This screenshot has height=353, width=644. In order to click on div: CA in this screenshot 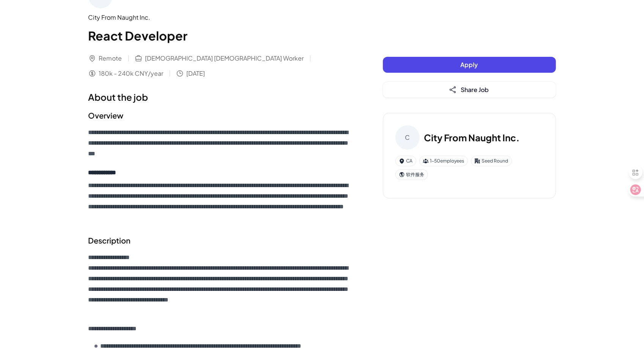, I will do `click(406, 161)`.